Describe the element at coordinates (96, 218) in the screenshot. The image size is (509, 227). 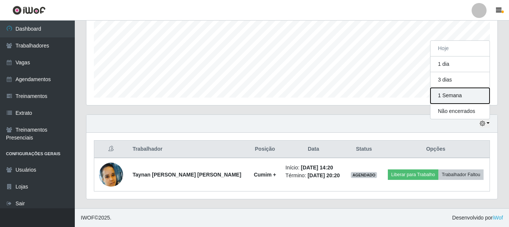
I see `span: © 2025 .` at that location.